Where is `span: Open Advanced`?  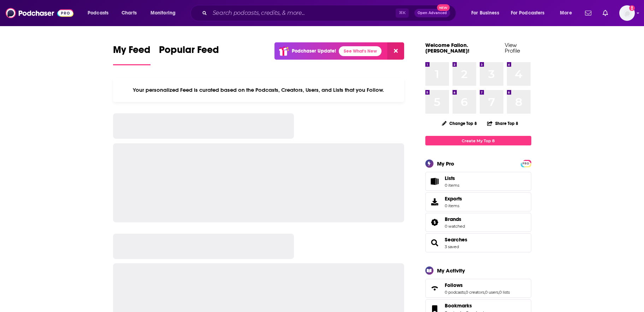
span: Open Advanced is located at coordinates (432, 13).